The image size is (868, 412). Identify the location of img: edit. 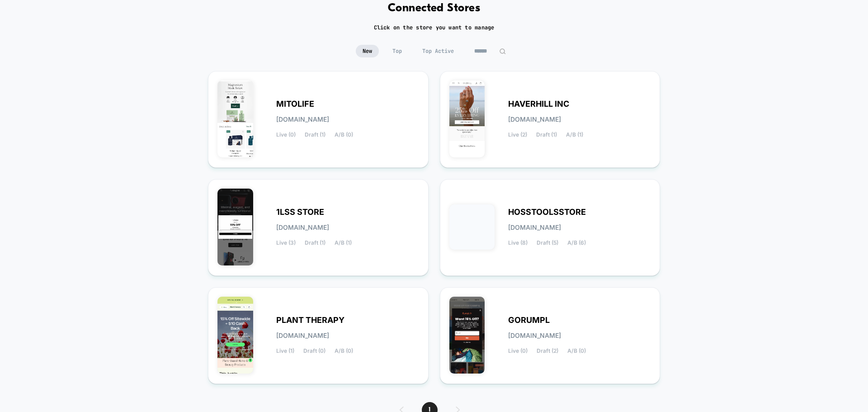
(503, 51).